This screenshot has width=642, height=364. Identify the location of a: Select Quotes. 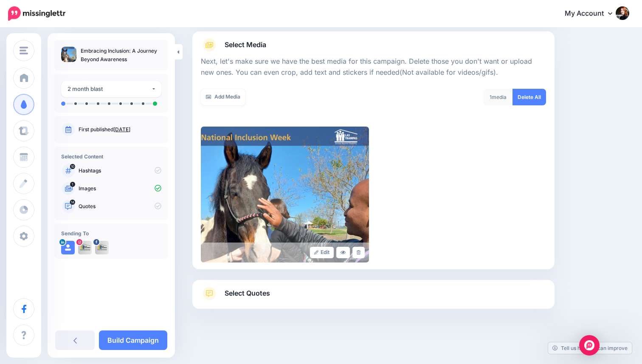
(373, 298).